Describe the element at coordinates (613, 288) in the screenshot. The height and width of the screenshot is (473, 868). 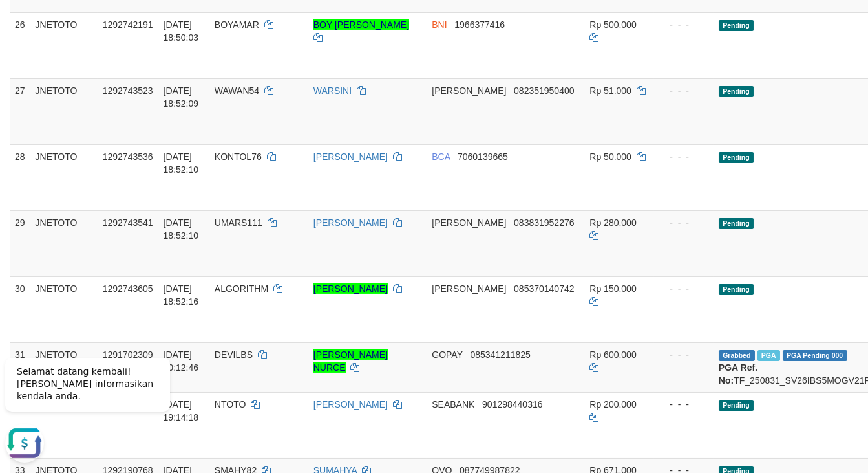
I see `span: Rp 150.000` at that location.